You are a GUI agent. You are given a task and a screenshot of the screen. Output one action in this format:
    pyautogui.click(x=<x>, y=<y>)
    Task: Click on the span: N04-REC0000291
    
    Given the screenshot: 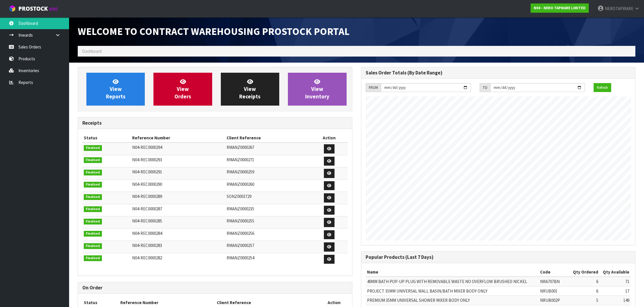 What is the action you would take?
    pyautogui.click(x=147, y=172)
    